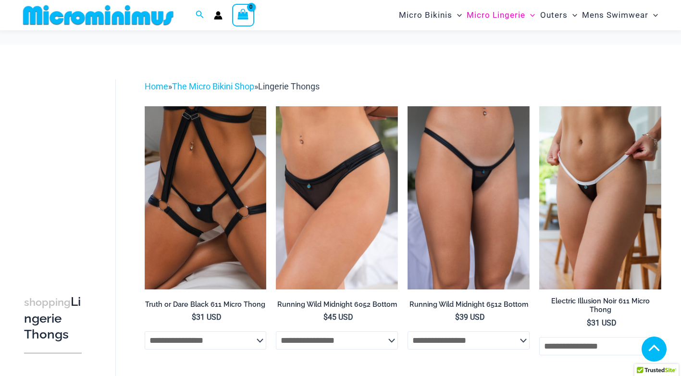 The width and height of the screenshot is (681, 376). What do you see at coordinates (469, 306) in the screenshot?
I see `a: Running Wild Midnight 6512 Bottom` at bounding box center [469, 306].